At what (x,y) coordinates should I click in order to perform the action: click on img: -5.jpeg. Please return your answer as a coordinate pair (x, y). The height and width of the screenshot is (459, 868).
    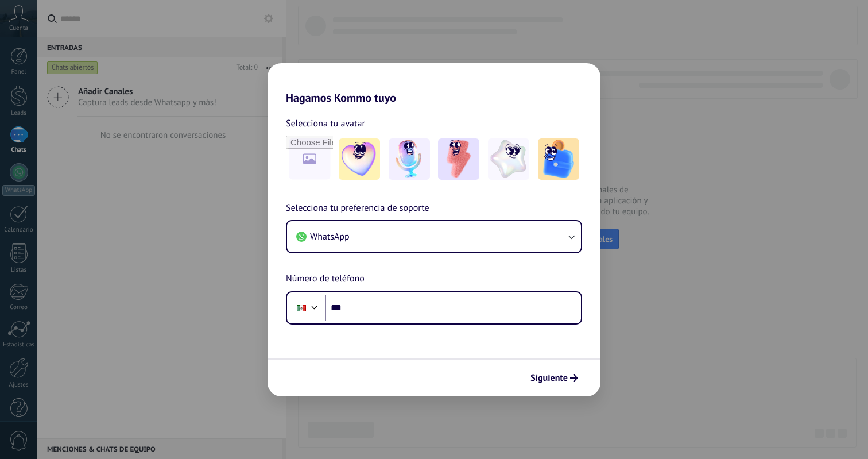
    Looking at the image, I should click on (559, 159).